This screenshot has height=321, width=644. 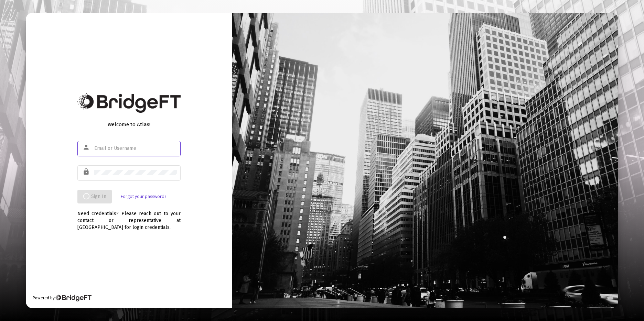 I want to click on mat-icon: person, so click(x=87, y=147).